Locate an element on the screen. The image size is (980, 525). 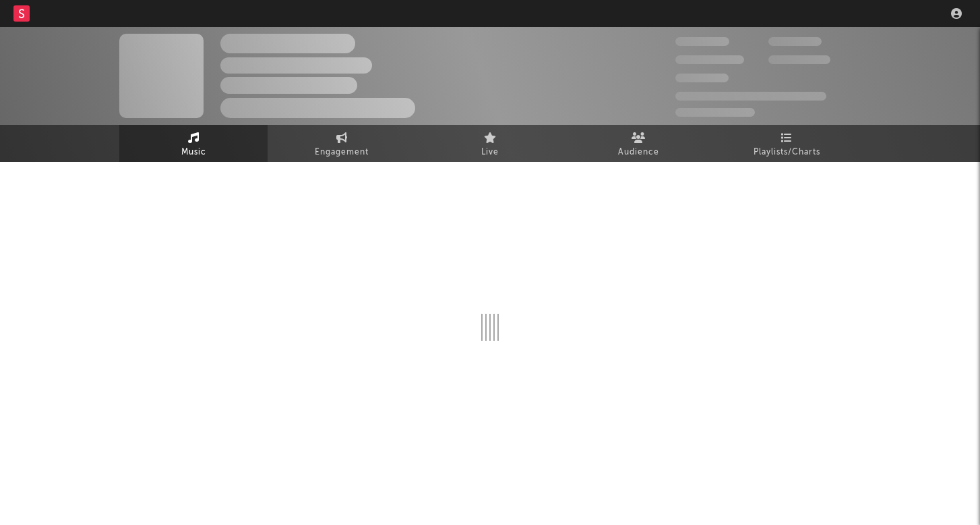
span: 50,000,000 is located at coordinates (710, 60).